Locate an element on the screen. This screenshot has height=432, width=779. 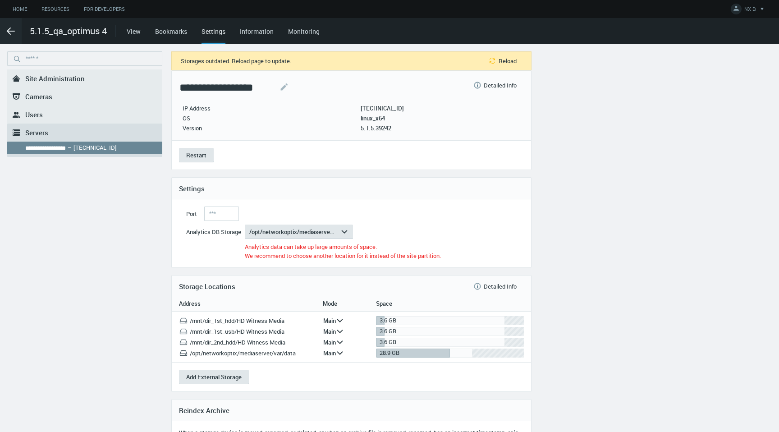
a: Resources is located at coordinates (55, 9).